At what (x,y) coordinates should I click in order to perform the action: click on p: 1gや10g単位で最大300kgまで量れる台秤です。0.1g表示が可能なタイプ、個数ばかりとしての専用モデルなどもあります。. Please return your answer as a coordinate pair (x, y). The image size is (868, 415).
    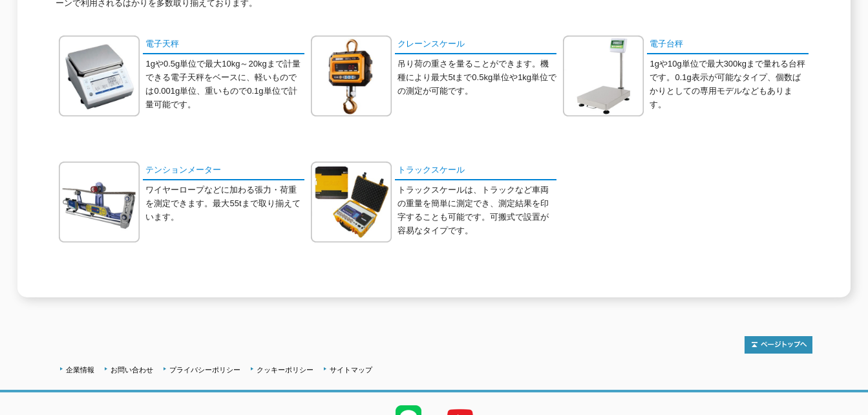
    Looking at the image, I should click on (729, 84).